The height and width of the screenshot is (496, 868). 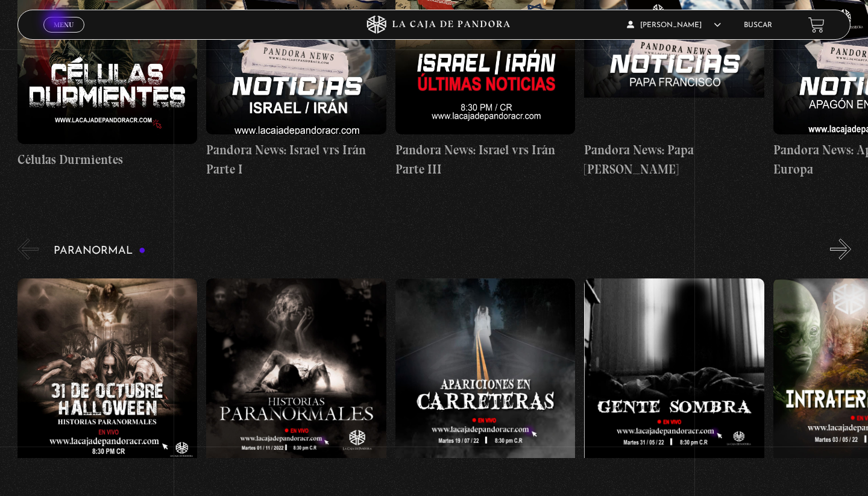 I want to click on span: Menu, so click(x=63, y=25).